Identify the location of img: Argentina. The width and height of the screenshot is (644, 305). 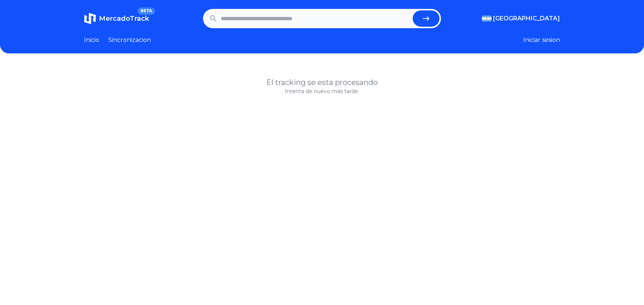
(486, 19).